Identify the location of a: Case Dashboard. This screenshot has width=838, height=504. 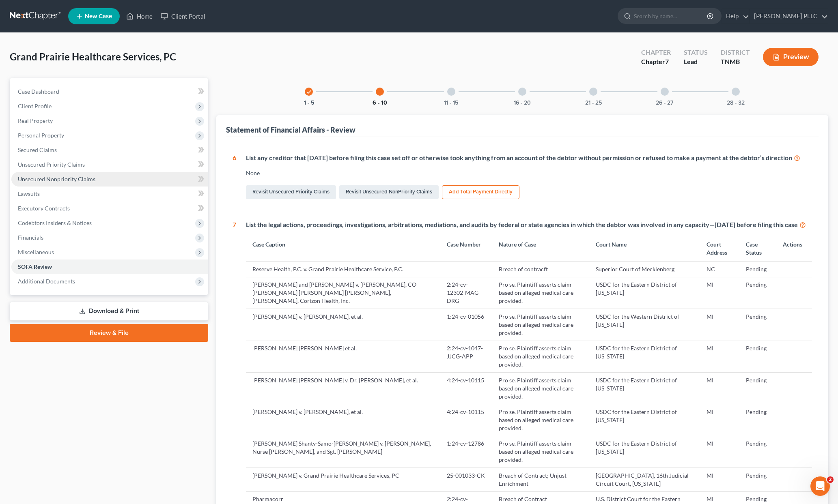
(110, 92).